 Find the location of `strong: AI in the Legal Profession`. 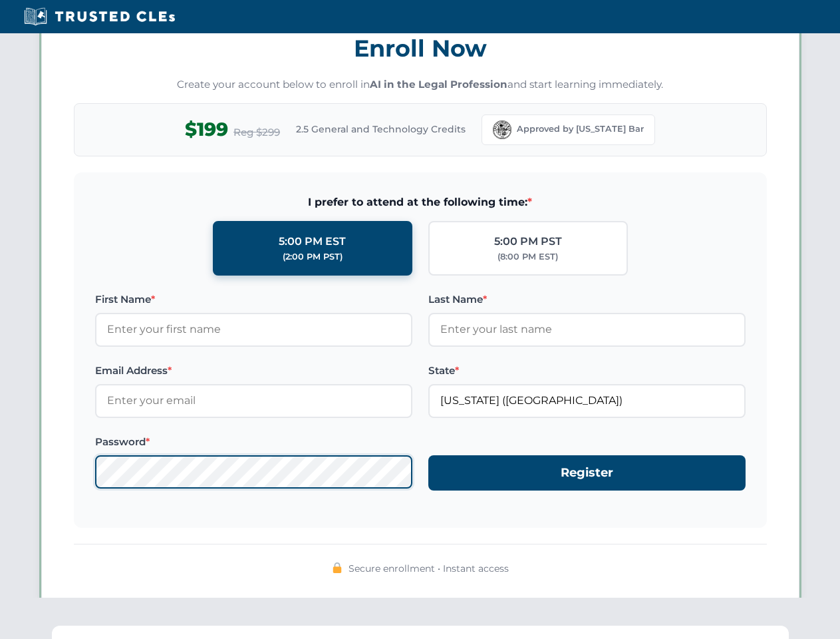

strong: AI in the Legal Profession is located at coordinates (438, 84).